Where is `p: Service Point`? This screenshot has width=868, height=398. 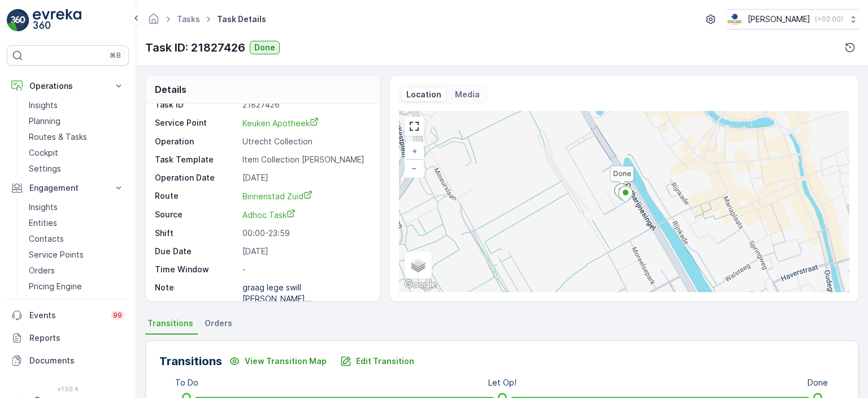 p: Service Point is located at coordinates (196, 123).